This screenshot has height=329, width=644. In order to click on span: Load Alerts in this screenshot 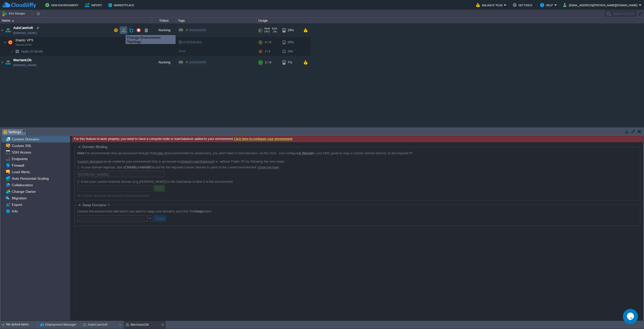, I will do `click(21, 172)`.